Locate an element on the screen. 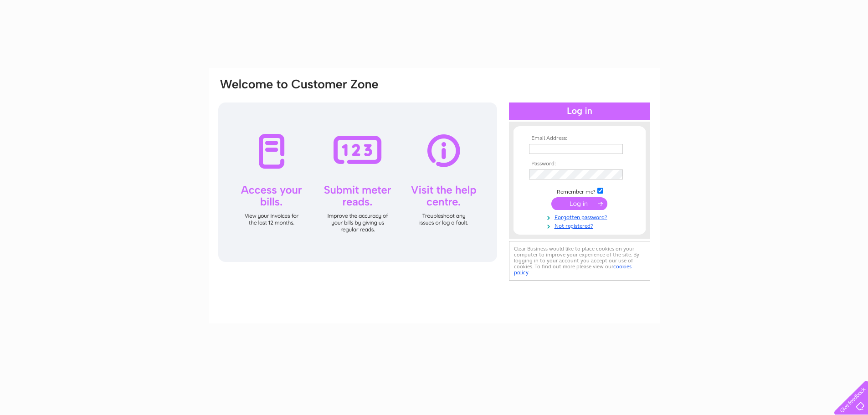  input: Submit is located at coordinates (579, 203).